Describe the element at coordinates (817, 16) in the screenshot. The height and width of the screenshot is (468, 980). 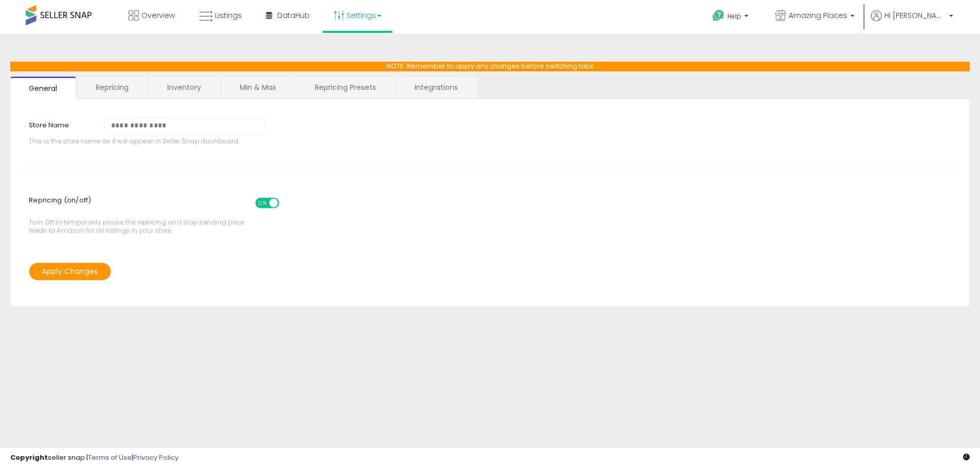
I see `span: Amazing Places` at that location.